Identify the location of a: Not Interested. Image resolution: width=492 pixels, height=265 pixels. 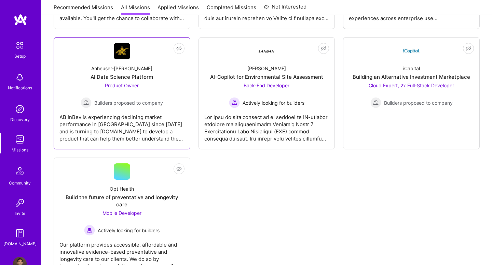
(285, 9).